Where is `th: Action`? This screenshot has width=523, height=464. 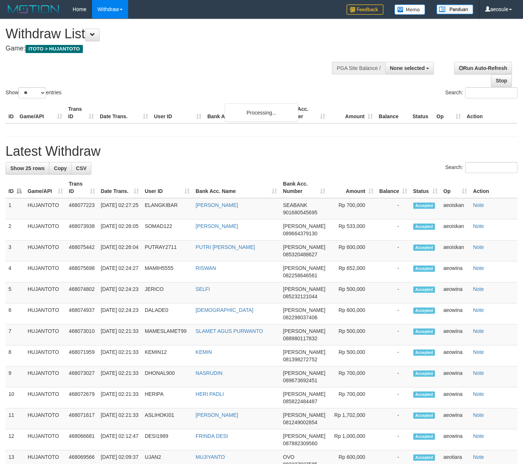
th: Action is located at coordinates (494, 188).